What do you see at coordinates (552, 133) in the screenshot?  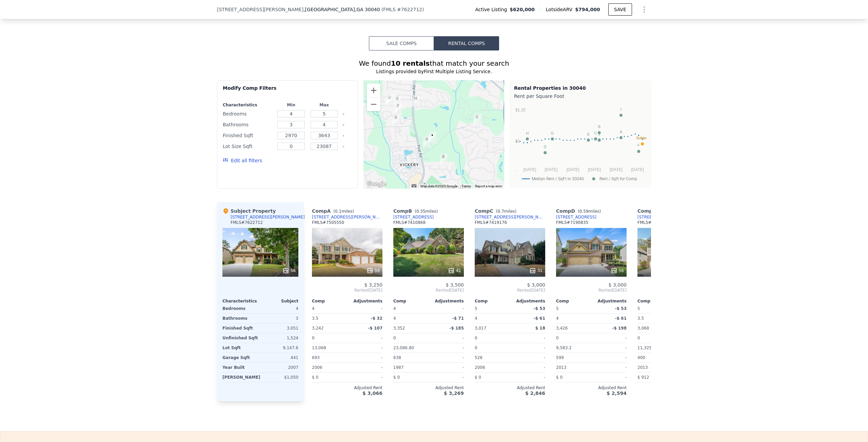 I see `text: G` at bounding box center [552, 133].